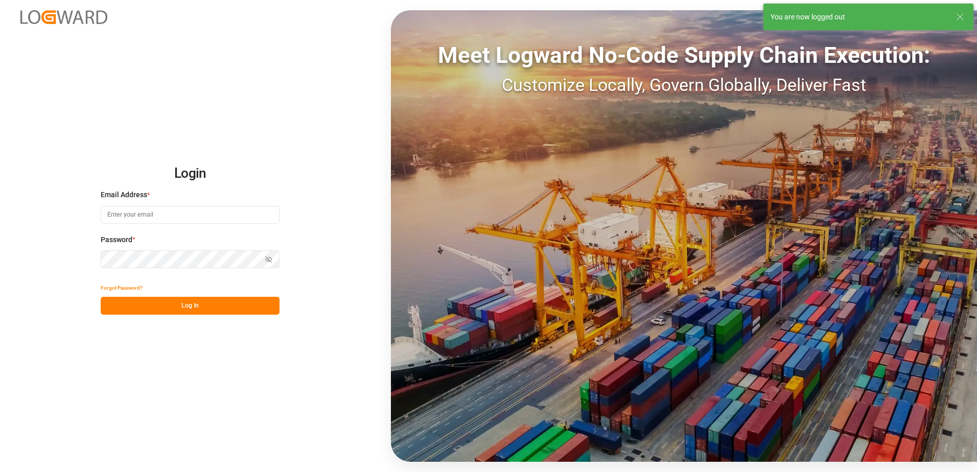  What do you see at coordinates (684, 55) in the screenshot?
I see `div: Meet Logward No-Code Supply Chain Execution:` at bounding box center [684, 55].